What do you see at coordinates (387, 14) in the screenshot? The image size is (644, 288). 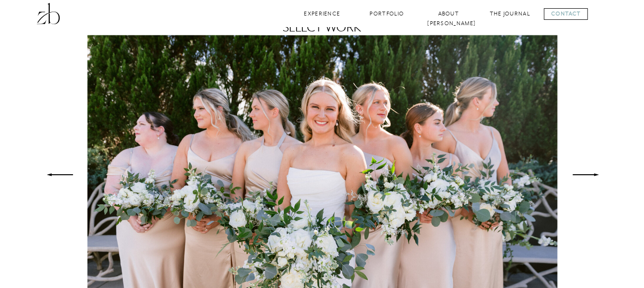 I see `a: Portfolio` at bounding box center [387, 14].